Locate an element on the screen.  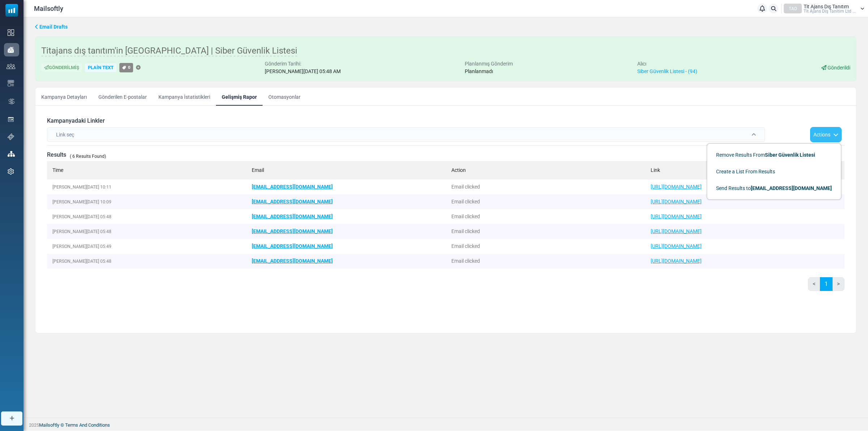
a: Remove Results FromSiber Güvenlik Listesi is located at coordinates (774, 155).